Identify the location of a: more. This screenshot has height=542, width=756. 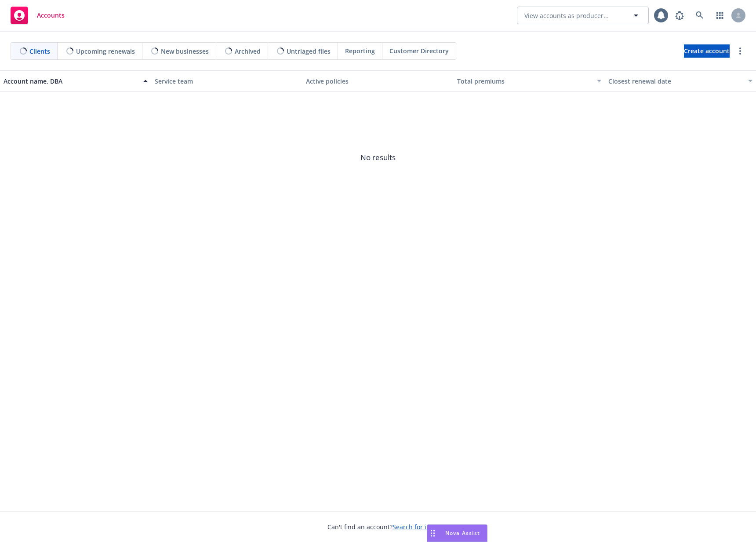
(740, 51).